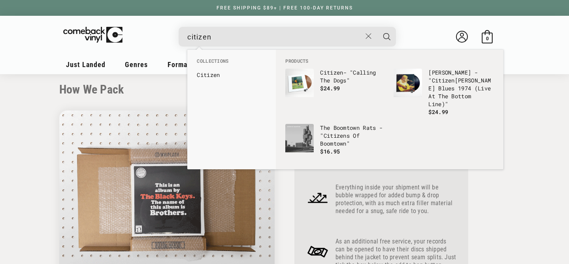 This screenshot has height=264, width=569. I want to click on a: Citizen, so click(232, 75).